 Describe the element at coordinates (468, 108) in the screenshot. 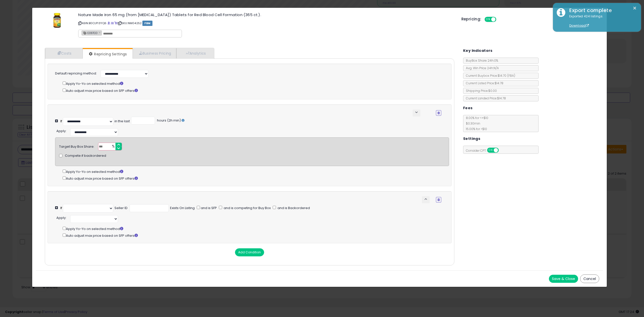

I see `h5: Fees` at that location.